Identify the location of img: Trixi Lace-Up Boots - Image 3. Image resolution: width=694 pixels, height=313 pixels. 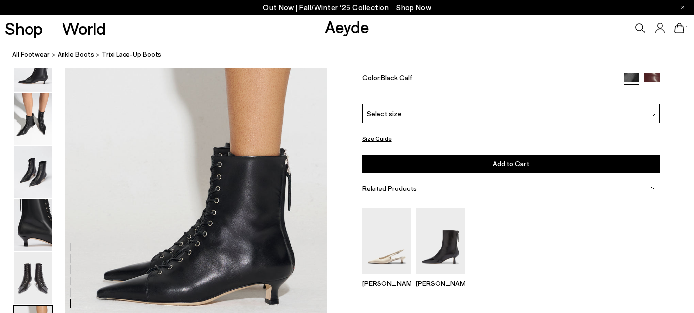
(33, 172).